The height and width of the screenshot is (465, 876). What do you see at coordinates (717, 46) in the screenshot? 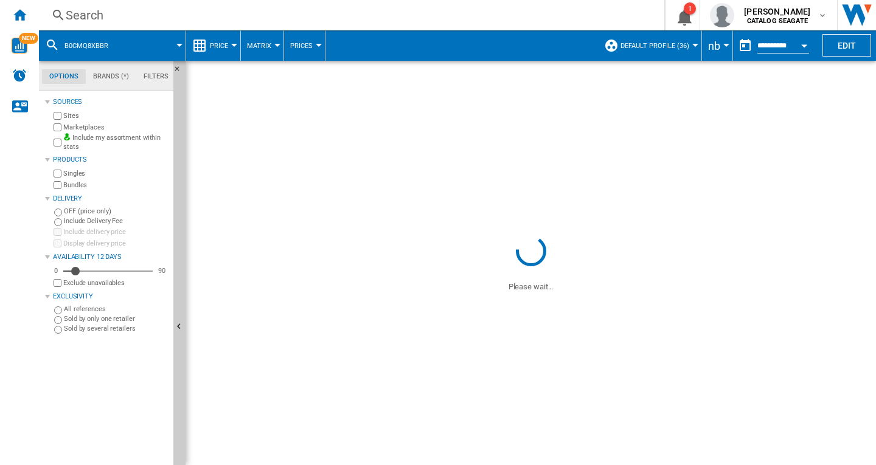
I see `div: nb` at bounding box center [717, 46].